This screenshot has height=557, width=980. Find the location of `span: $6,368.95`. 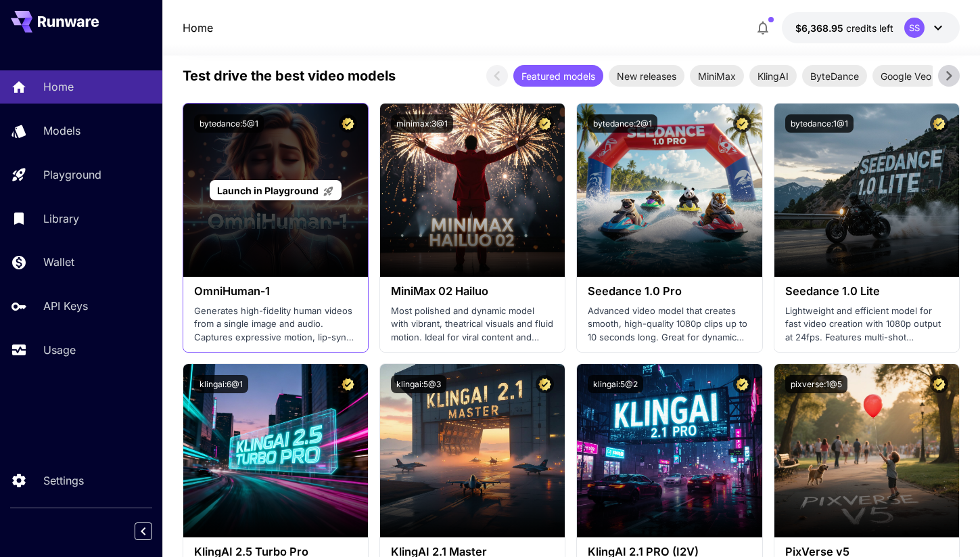

span: $6,368.95 is located at coordinates (820, 28).